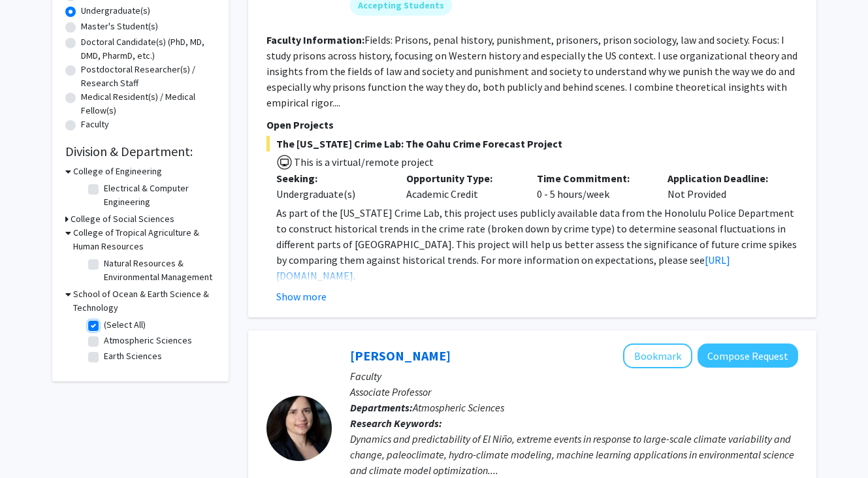 The height and width of the screenshot is (478, 868). What do you see at coordinates (723, 178) in the screenshot?
I see `p: Application Deadline:` at bounding box center [723, 178].